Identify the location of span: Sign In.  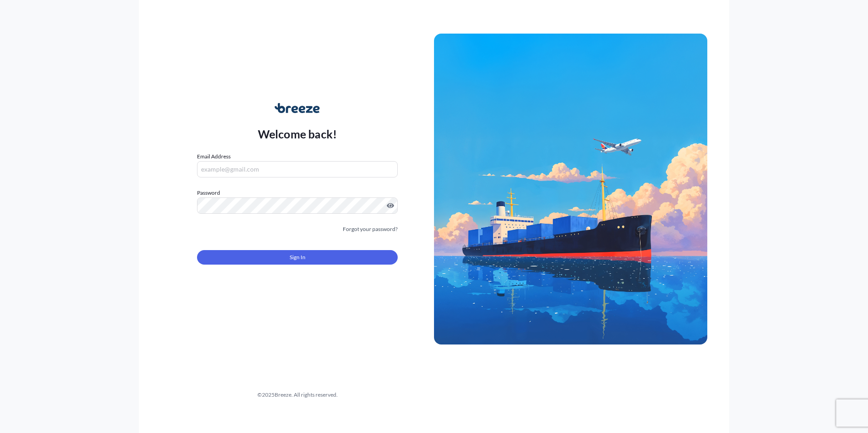
(297, 257).